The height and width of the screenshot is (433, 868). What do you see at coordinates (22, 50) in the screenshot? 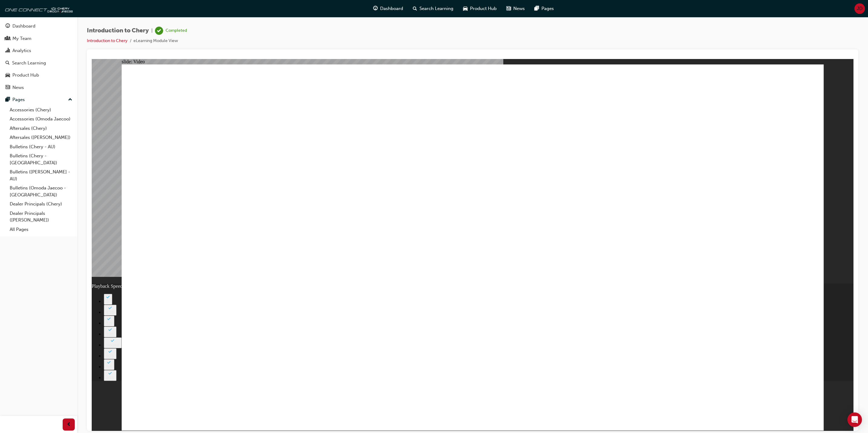
I see `div: Analytics` at bounding box center [22, 50].